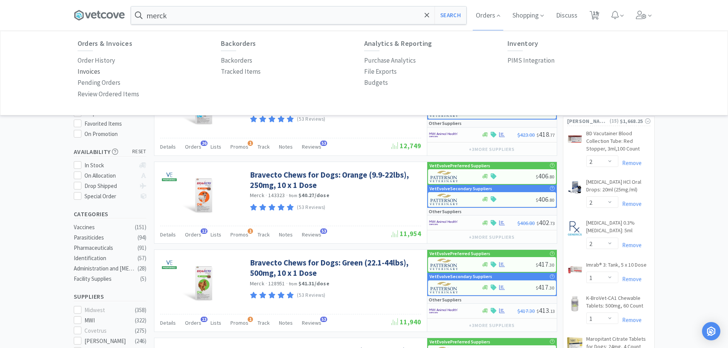  Describe the element at coordinates (551, 265) in the screenshot. I see `span: . 30` at that location.